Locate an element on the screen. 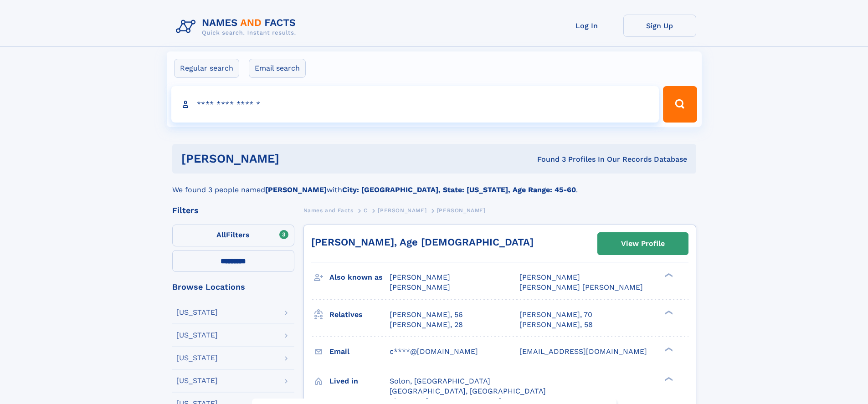 The width and height of the screenshot is (868, 404). h3: Lived in is located at coordinates (359, 381).